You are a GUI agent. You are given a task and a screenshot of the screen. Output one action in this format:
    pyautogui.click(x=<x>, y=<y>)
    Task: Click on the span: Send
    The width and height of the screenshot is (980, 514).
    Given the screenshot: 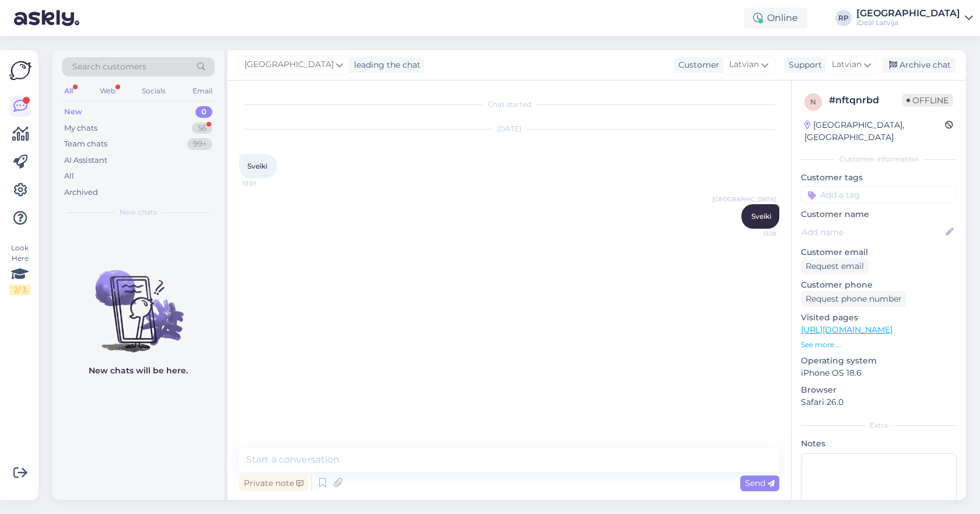 What is the action you would take?
    pyautogui.click(x=760, y=483)
    